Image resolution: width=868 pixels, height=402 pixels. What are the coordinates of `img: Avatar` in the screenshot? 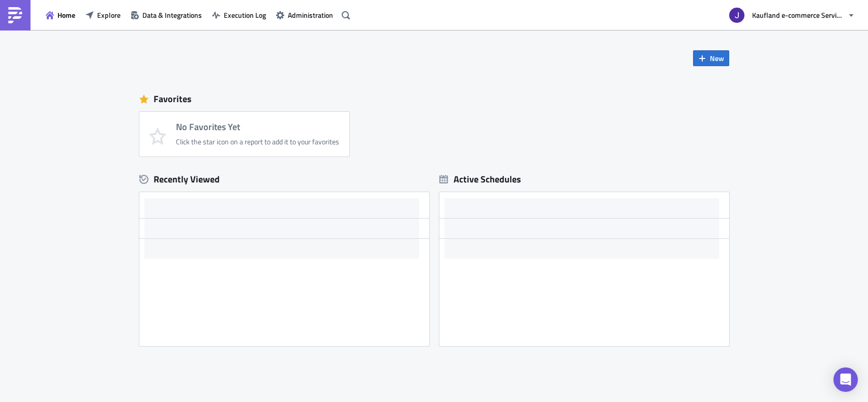 It's located at (737, 15).